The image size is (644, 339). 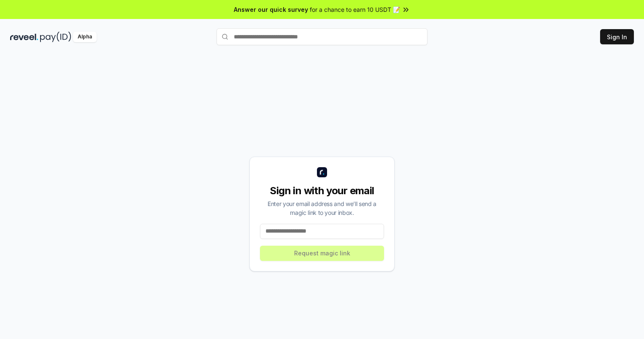 What do you see at coordinates (24, 37) in the screenshot?
I see `img: reveel_dark` at bounding box center [24, 37].